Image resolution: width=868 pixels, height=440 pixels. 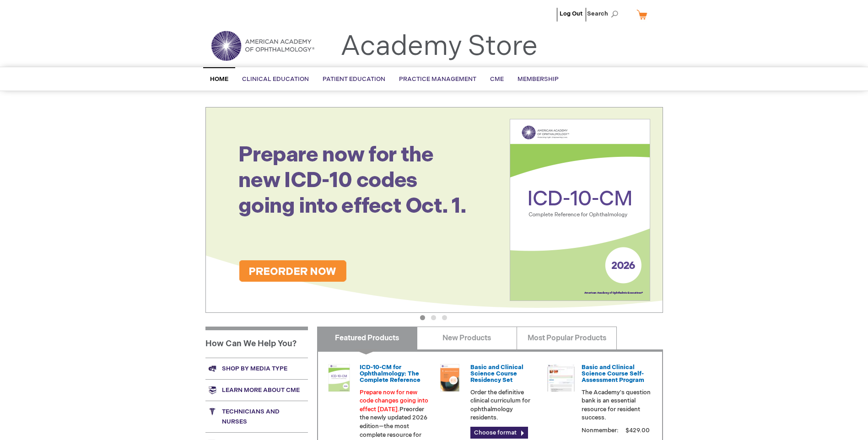 I want to click on img: 0120008u_42.png, so click(x=339, y=378).